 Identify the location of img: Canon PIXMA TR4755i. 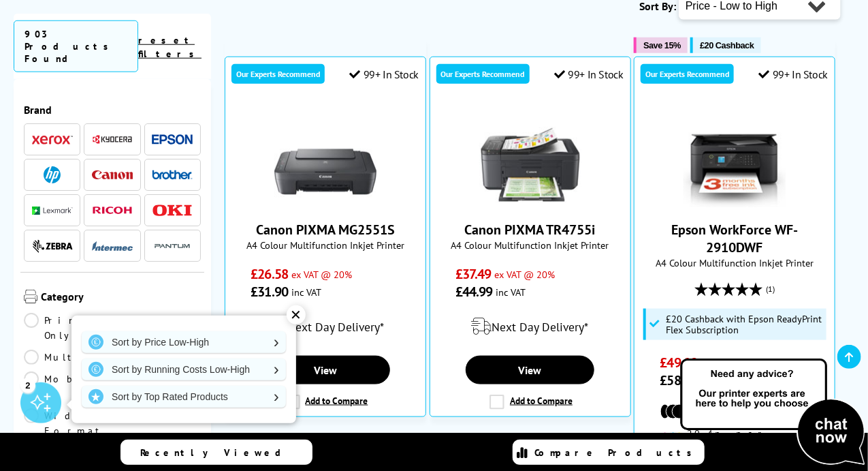
(530, 156).